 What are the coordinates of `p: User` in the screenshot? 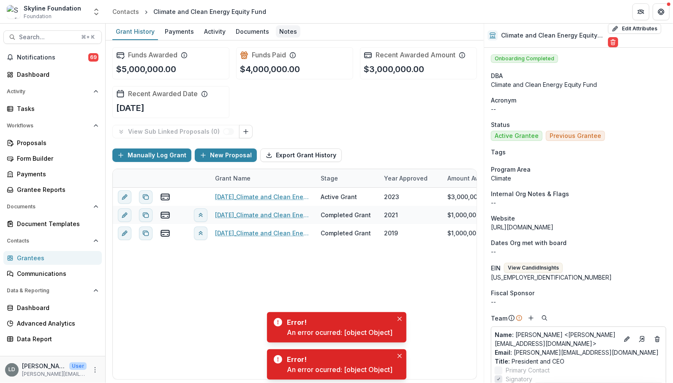 It's located at (78, 366).